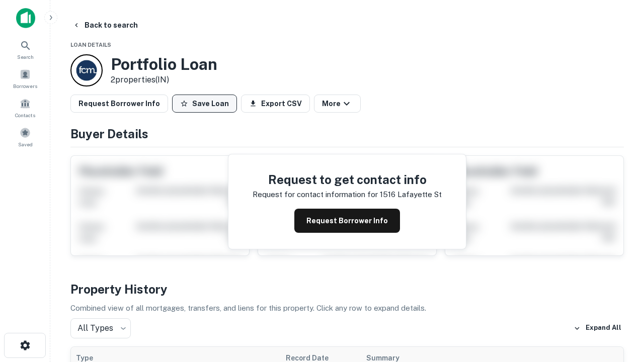 The width and height of the screenshot is (644, 362). What do you see at coordinates (204, 103) in the screenshot?
I see `button: Save Loan` at bounding box center [204, 103].